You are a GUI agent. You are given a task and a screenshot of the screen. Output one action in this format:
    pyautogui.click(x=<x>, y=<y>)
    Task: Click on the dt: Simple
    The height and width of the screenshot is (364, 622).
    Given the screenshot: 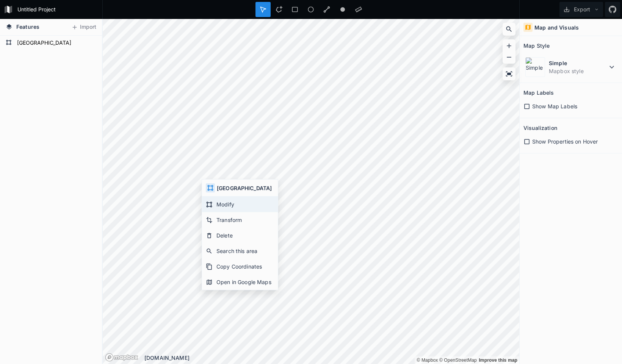 What is the action you would take?
    pyautogui.click(x=578, y=63)
    